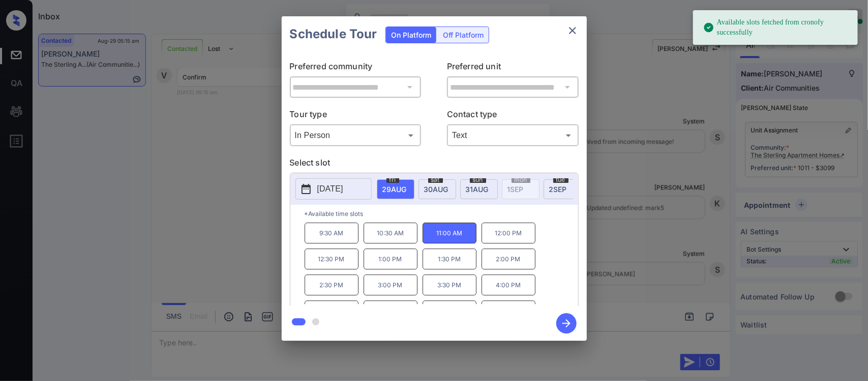  What do you see at coordinates (512, 68) in the screenshot?
I see `p: Preferred unit` at bounding box center [512, 68].